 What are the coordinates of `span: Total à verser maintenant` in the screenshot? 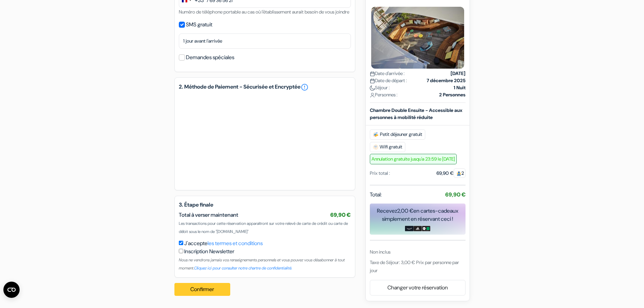 It's located at (208, 215).